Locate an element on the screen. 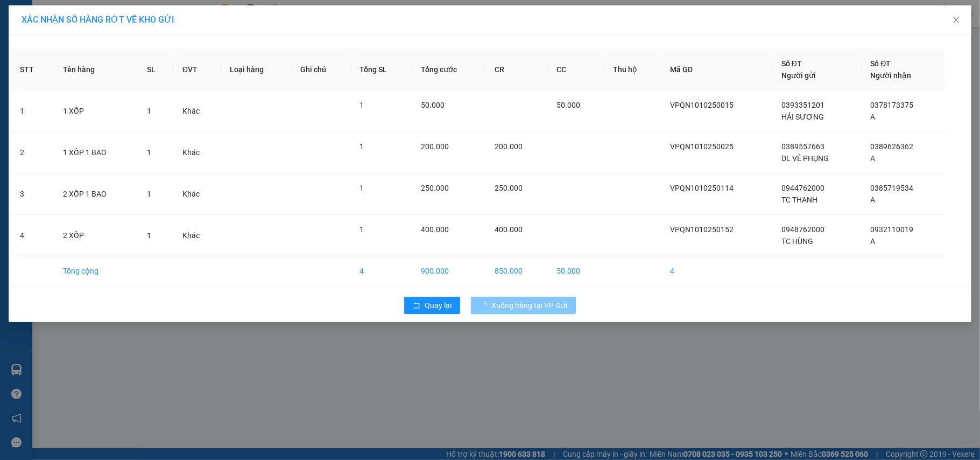 This screenshot has width=980, height=460. th: CR is located at coordinates (517, 69).